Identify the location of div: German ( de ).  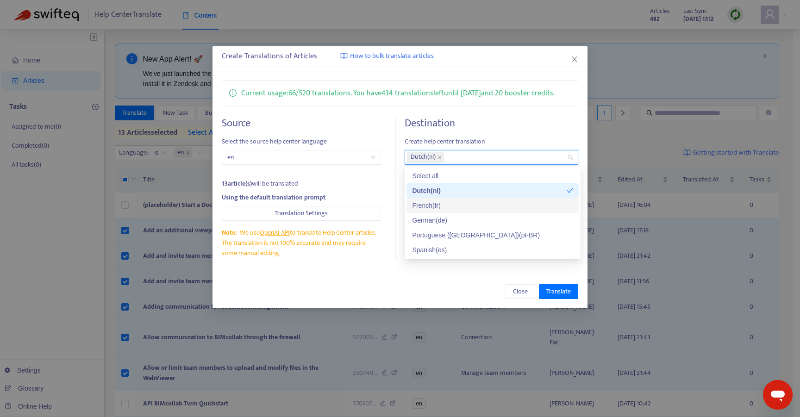
(493, 220).